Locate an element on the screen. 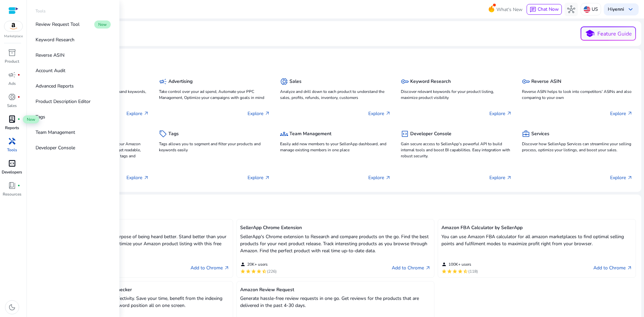 The height and width of the screenshot is (317, 644). p: Ads is located at coordinates (12, 84).